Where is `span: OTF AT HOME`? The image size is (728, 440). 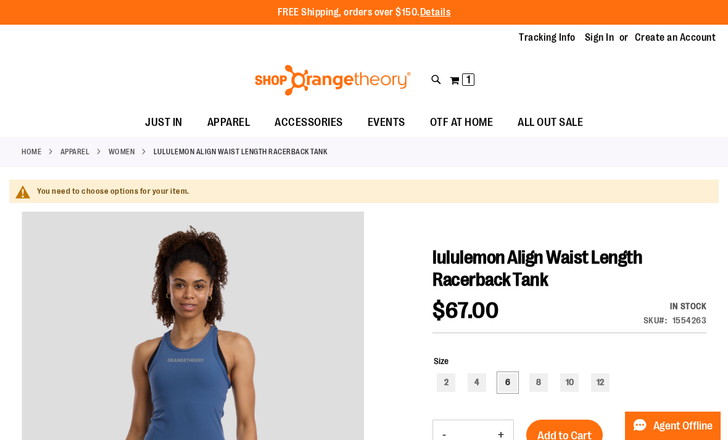
span: OTF AT HOME is located at coordinates (462, 122).